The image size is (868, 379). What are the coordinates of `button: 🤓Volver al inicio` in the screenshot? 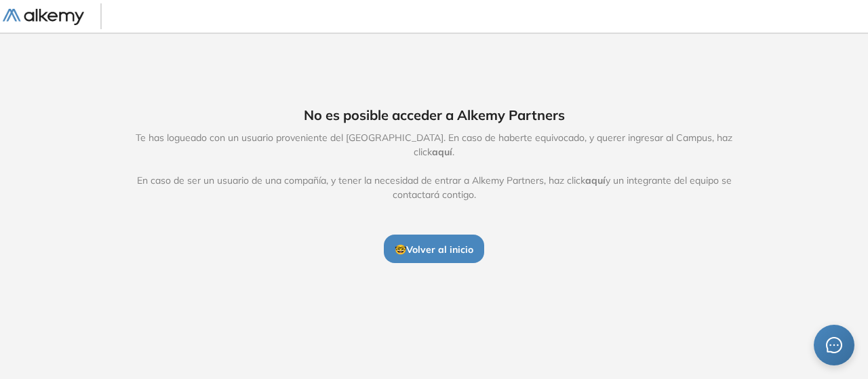 It's located at (434, 249).